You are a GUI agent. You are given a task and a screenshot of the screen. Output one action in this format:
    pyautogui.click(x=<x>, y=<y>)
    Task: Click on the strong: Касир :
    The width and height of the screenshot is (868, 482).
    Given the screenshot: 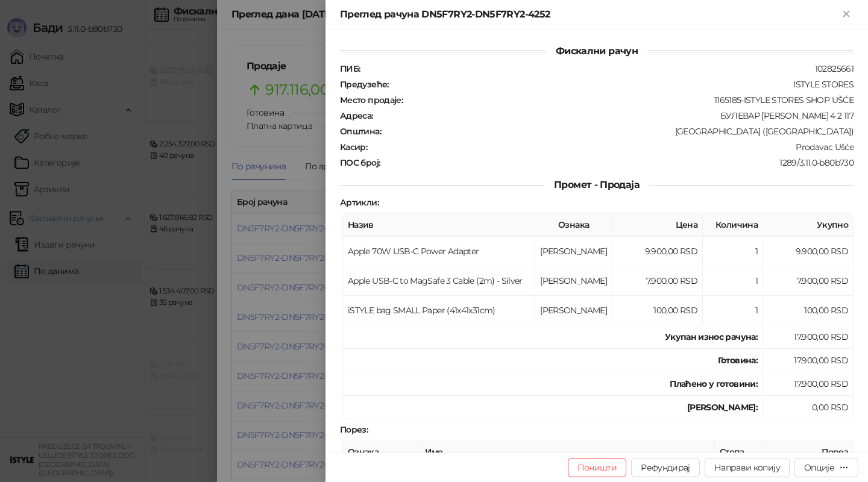 What is the action you would take?
    pyautogui.click(x=353, y=147)
    